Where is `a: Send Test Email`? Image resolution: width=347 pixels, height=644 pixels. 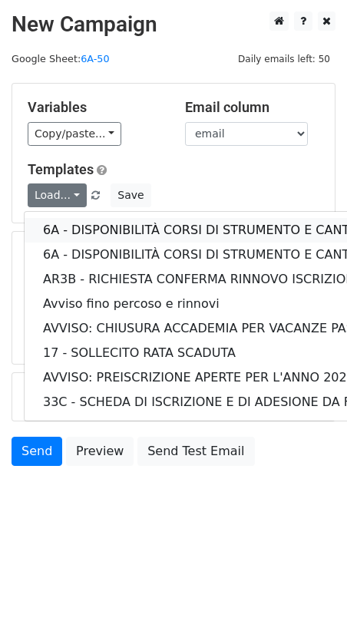 a: Send Test Email is located at coordinates (196, 451).